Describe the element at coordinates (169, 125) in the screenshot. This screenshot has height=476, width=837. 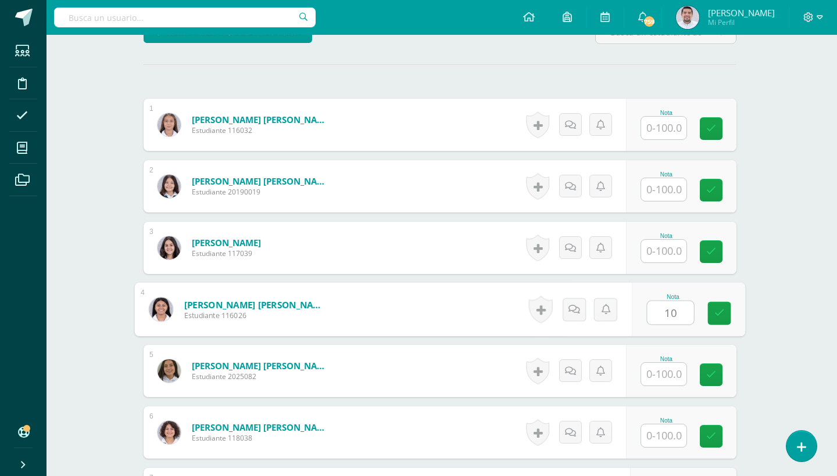
I see `img: 28dd4e63c3518b6e25859966076f847b.png` at that location.